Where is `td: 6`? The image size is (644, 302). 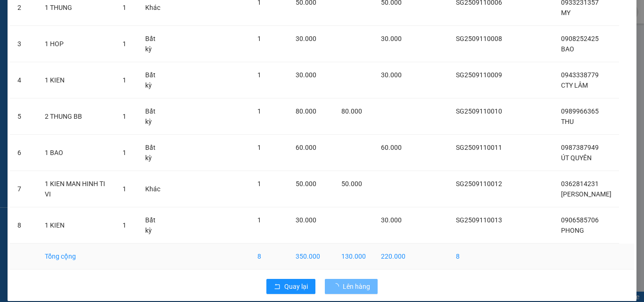
td: 6 is located at coordinates (24, 153).